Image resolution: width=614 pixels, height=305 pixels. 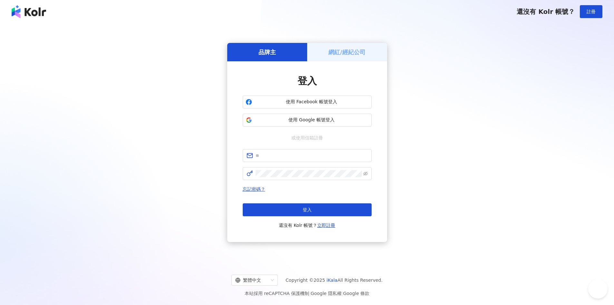 I want to click on span: 使用 Facebook 帳號登入, so click(x=312, y=102).